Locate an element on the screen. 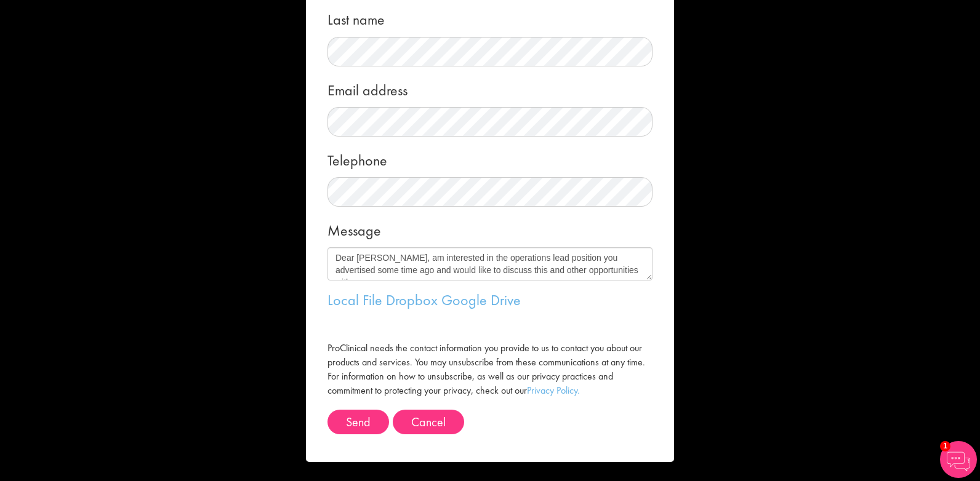 The height and width of the screenshot is (481, 980). a: Google Drive is located at coordinates (481, 300).